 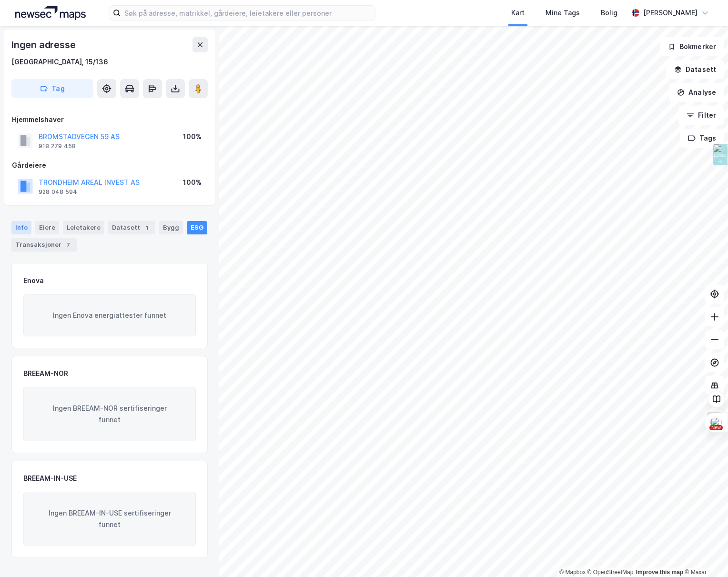 I want to click on div: Eiere, so click(x=47, y=227).